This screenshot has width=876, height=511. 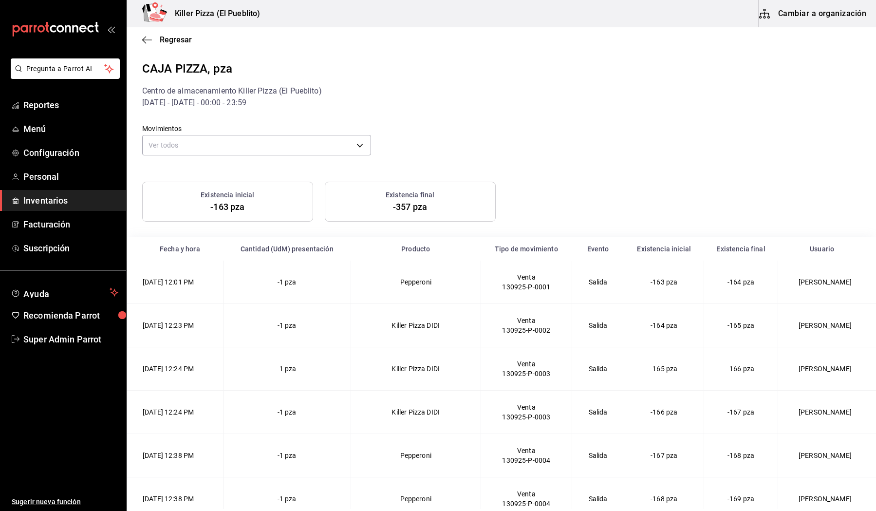 I want to click on div: Centro de almacenamiento Killer Pizza (El Pueblito), so click(x=501, y=91).